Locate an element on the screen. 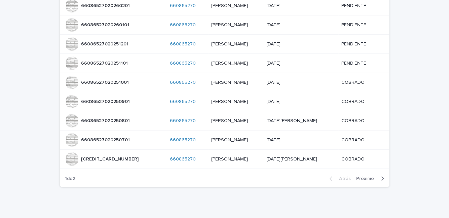 The height and width of the screenshot is (218, 449). font: 2 is located at coordinates (74, 179).